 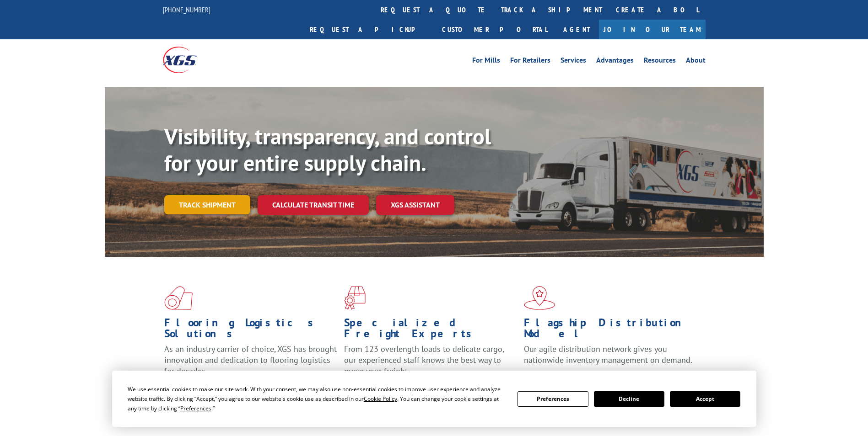 I want to click on a: Calculate transit time, so click(x=313, y=204).